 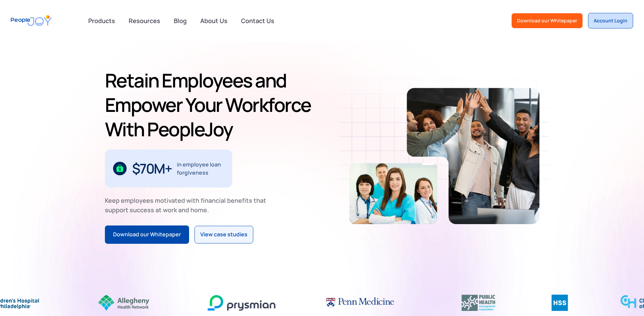 What do you see at coordinates (31, 20) in the screenshot?
I see `a: home` at bounding box center [31, 20].